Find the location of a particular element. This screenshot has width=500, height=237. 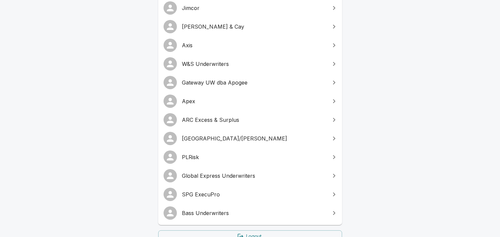

a: Global Express Underwriters is located at coordinates (250, 176).